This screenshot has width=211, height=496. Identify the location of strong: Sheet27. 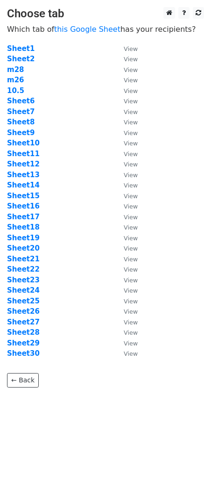
(23, 322).